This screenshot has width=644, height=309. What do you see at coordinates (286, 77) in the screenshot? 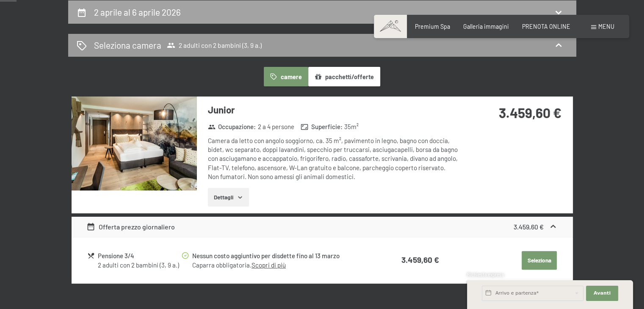
I see `button: camere` at bounding box center [286, 77].